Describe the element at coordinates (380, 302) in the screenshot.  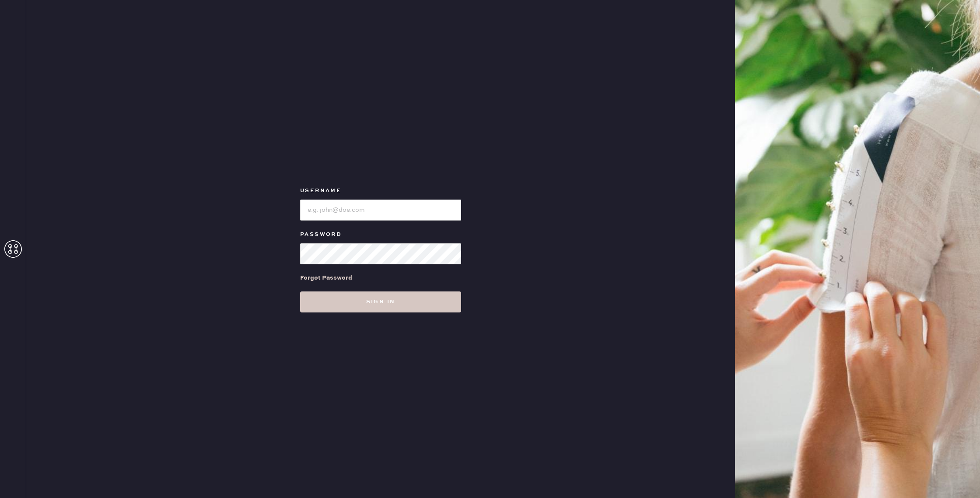
I see `button: Sign in` at that location.